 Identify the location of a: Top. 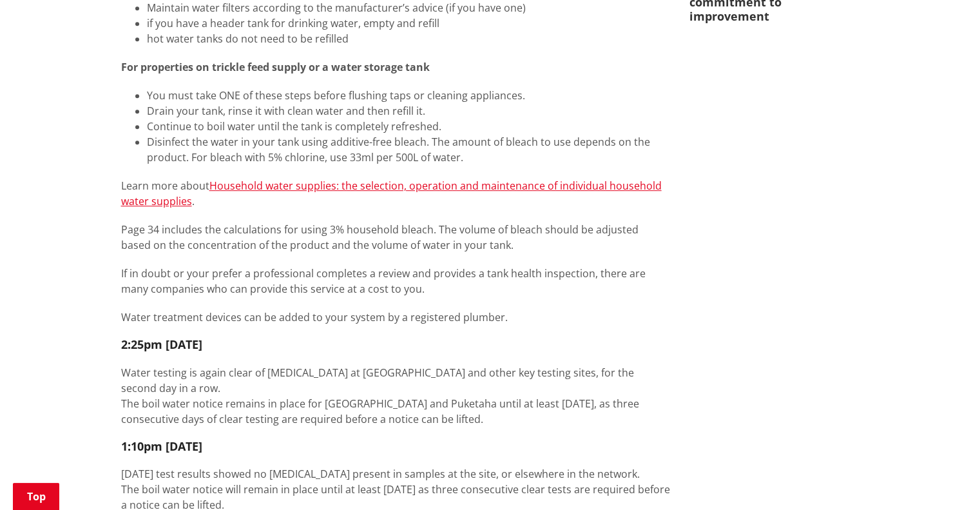
(36, 497).